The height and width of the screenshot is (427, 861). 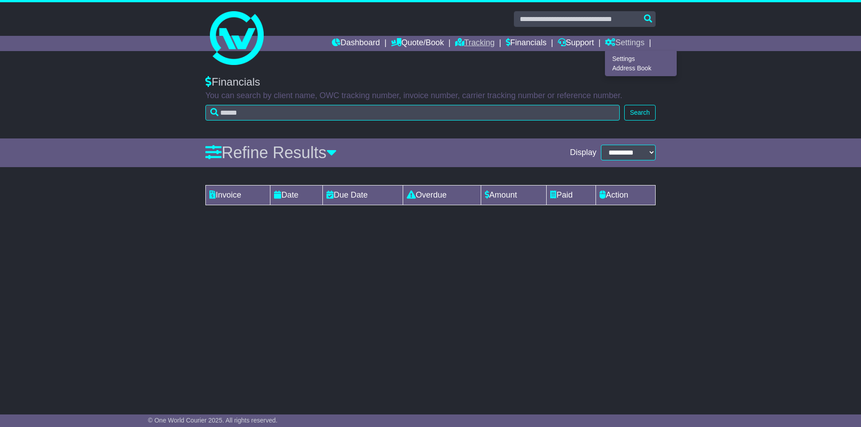 What do you see at coordinates (475, 43) in the screenshot?
I see `a: Tracking` at bounding box center [475, 43].